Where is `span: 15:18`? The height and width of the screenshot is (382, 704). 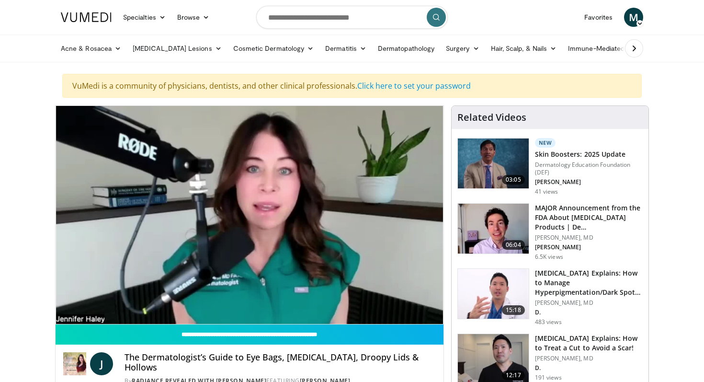
span: 15:18 is located at coordinates (514, 310).